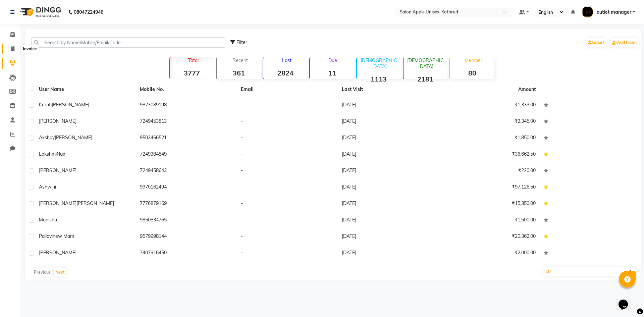 This screenshot has height=317, width=644. Describe the element at coordinates (527, 89) in the screenshot. I see `th: Amount` at that location.